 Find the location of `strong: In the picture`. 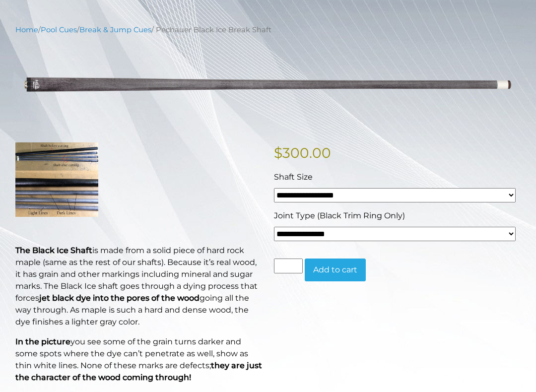

strong: In the picture is located at coordinates (43, 341).